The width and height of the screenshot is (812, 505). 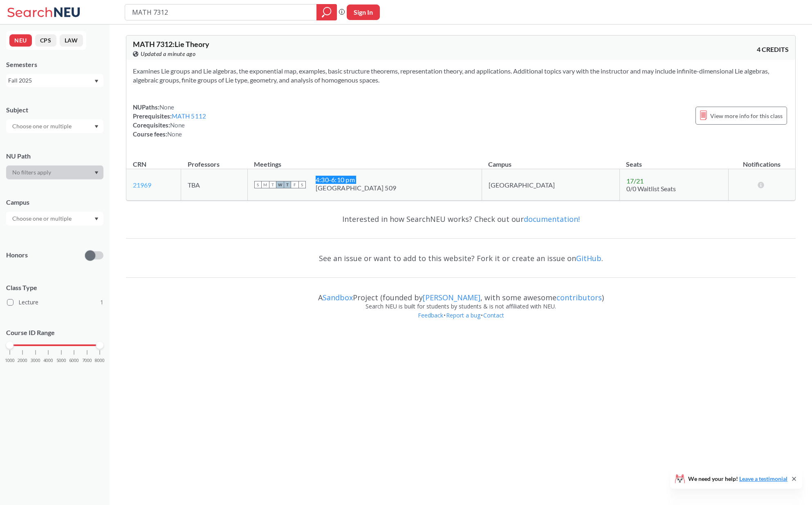 I want to click on button: CPS, so click(x=46, y=40).